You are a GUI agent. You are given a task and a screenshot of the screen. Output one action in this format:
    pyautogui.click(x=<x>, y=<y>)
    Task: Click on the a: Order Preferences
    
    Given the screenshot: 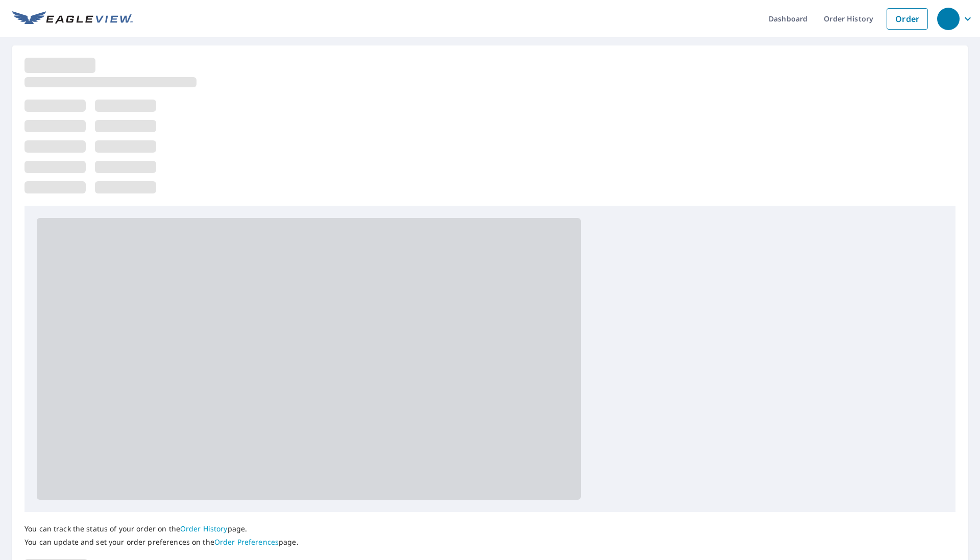 What is the action you would take?
    pyautogui.click(x=247, y=541)
    